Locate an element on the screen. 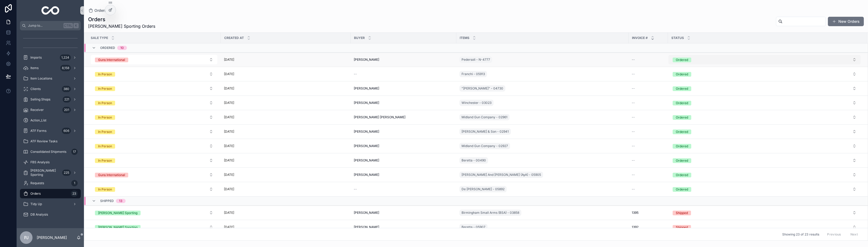 This screenshot has height=247, width=868. a: Selling Shops221 is located at coordinates (50, 100).